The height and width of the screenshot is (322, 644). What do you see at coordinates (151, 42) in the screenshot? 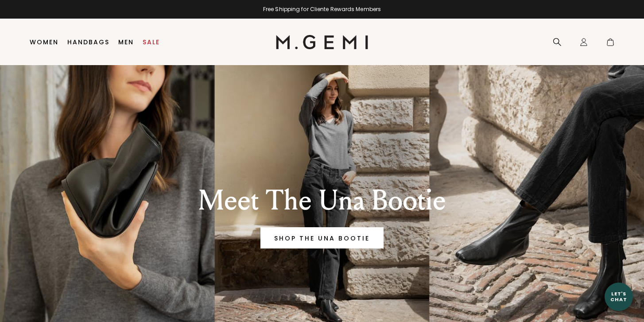
I see `a: Sale` at bounding box center [151, 42].